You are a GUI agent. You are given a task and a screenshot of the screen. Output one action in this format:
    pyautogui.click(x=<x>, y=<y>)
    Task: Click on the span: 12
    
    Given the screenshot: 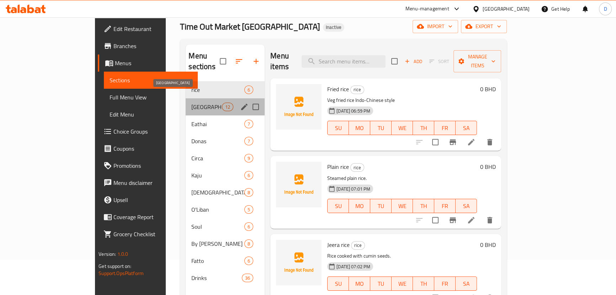 What is the action you would take?
    pyautogui.click(x=228, y=107)
    